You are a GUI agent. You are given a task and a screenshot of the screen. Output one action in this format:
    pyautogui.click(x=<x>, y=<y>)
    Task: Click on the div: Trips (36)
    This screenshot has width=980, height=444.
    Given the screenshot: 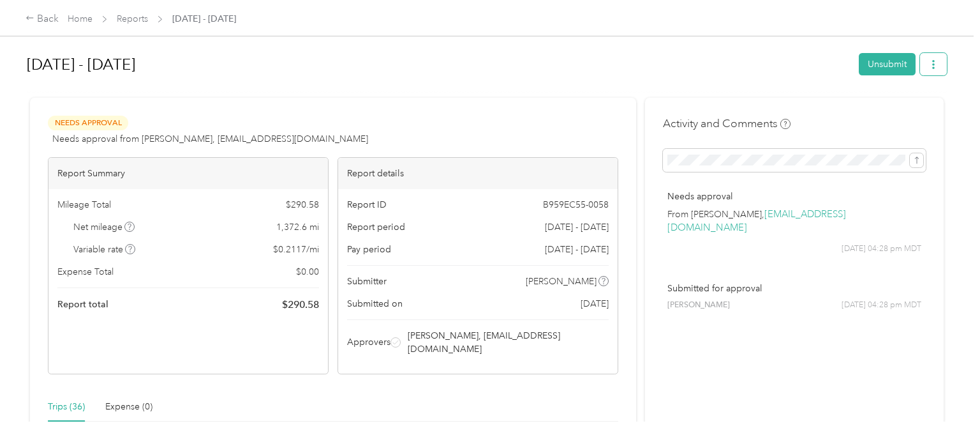 What is the action you would take?
    pyautogui.click(x=66, y=407)
    